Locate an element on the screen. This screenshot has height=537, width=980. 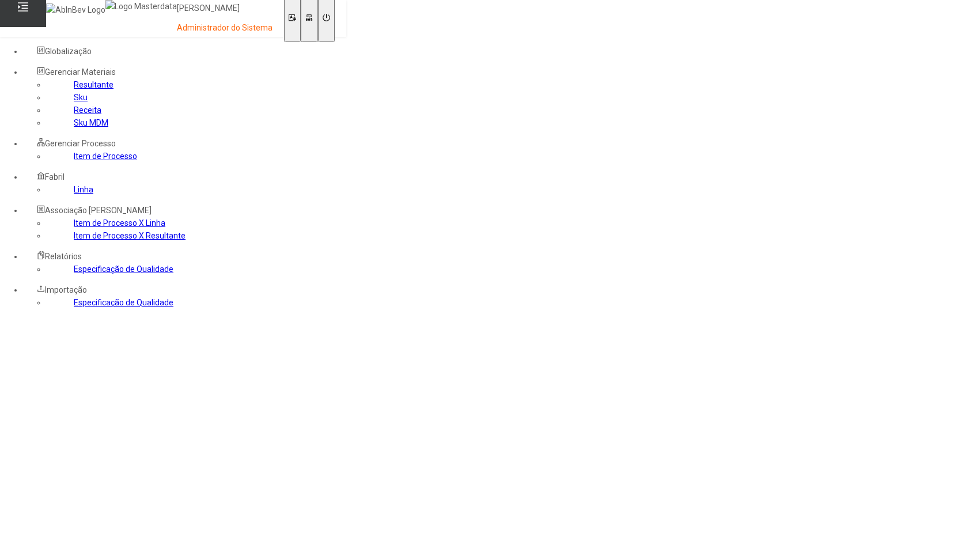
a: Receita is located at coordinates (88, 110).